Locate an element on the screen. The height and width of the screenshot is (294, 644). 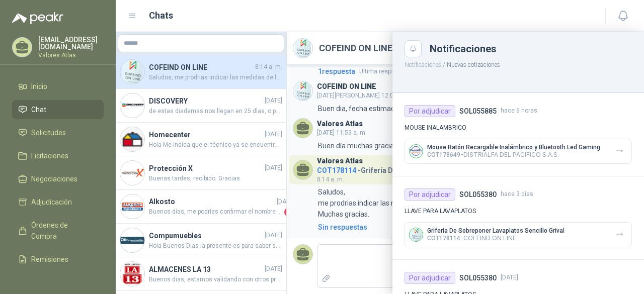
span: Solicitudes is located at coordinates (48, 133).